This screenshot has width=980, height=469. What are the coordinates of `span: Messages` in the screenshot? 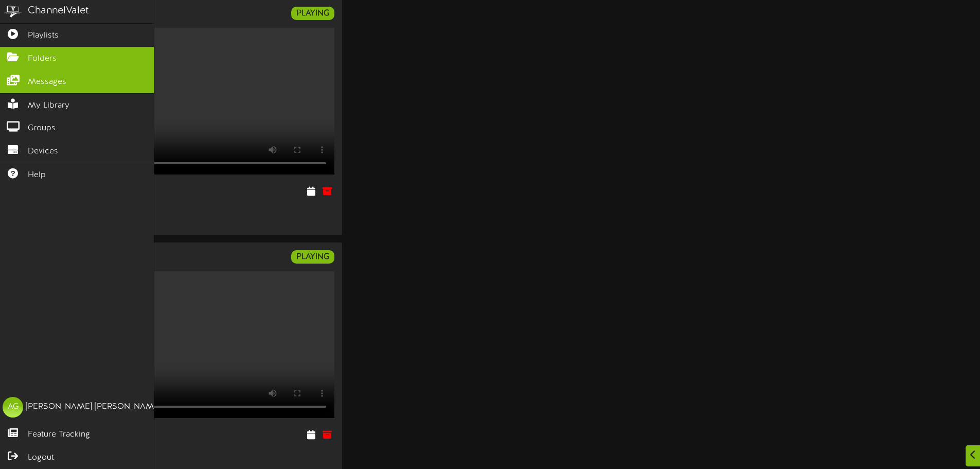 It's located at (47, 82).